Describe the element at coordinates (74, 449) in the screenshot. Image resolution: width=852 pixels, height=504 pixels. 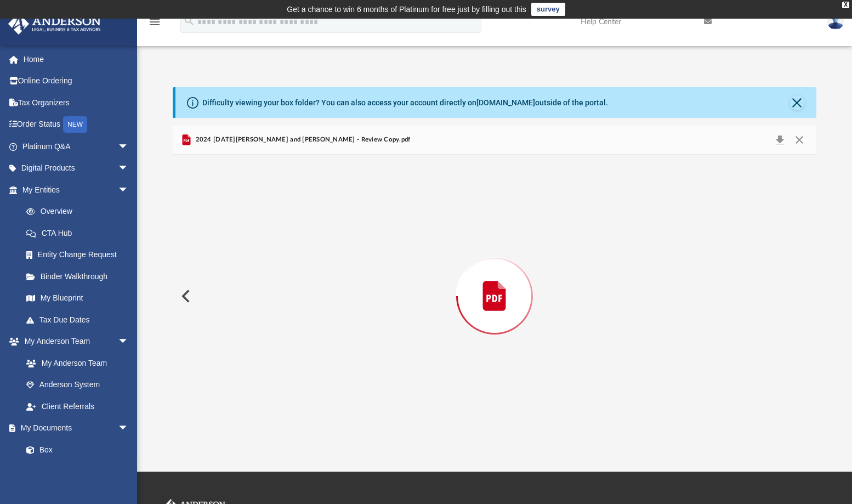
I see `a: Box` at that location.